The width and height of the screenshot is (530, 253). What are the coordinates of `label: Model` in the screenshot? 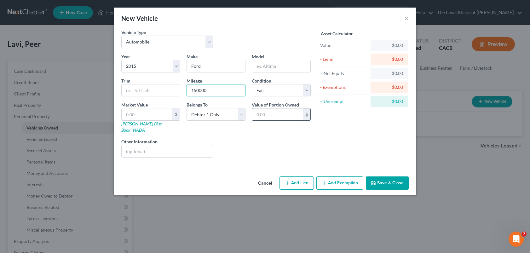 It's located at (258, 56).